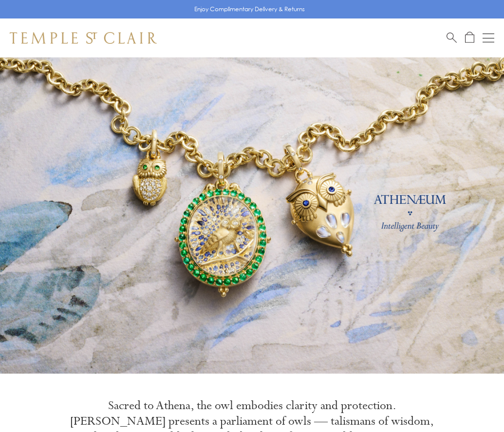 This screenshot has height=432, width=504. Describe the element at coordinates (469, 37) in the screenshot. I see `a: Open Shopping Bag` at that location.